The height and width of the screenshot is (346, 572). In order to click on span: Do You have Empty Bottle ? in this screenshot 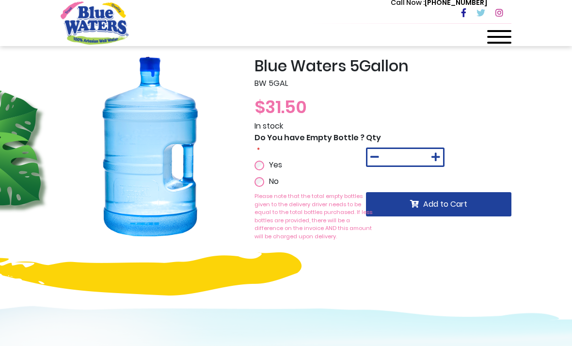, I will do `click(309, 137)`.